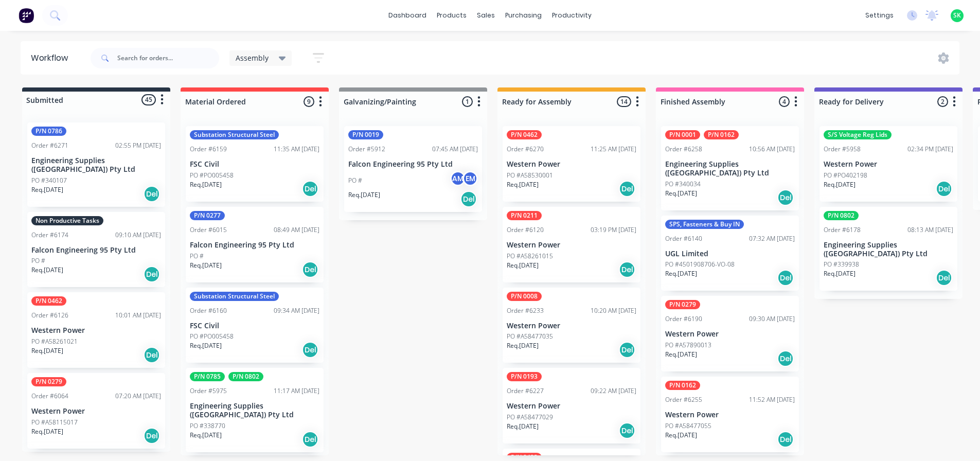 Image resolution: width=980 pixels, height=461 pixels. What do you see at coordinates (846, 175) in the screenshot?
I see `p: PO #PO402198` at bounding box center [846, 175].